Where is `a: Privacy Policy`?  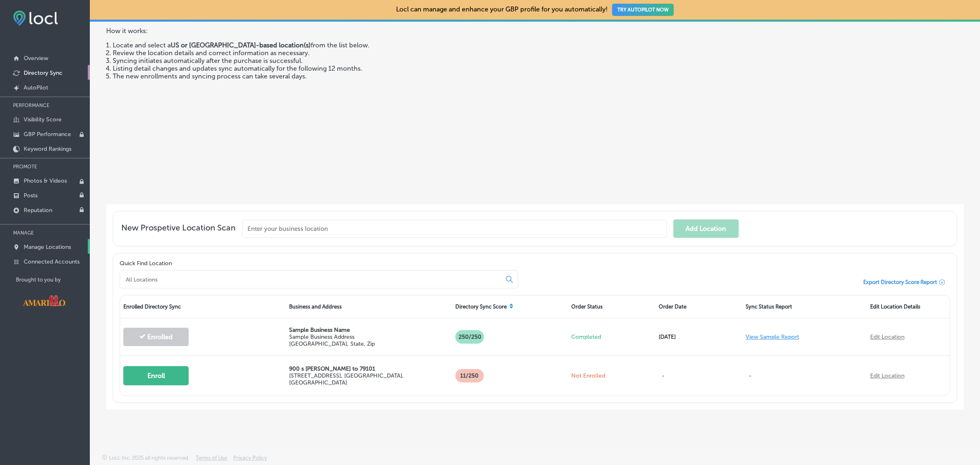 a: Privacy Policy is located at coordinates (250, 460).